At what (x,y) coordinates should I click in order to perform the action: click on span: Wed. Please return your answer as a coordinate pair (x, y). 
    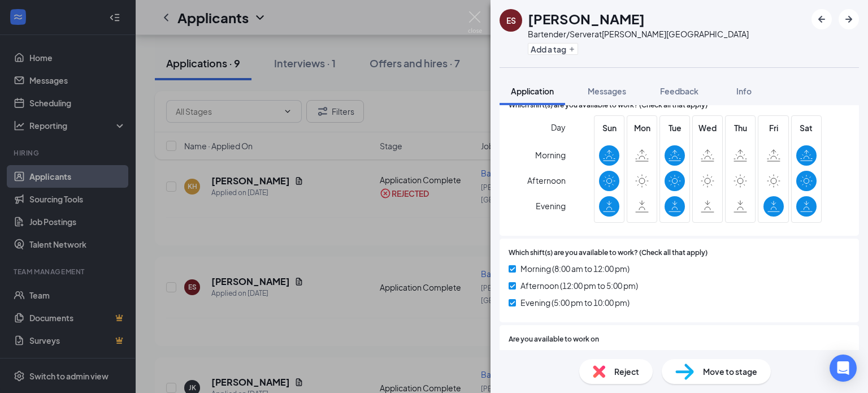
    Looking at the image, I should click on (707, 128).